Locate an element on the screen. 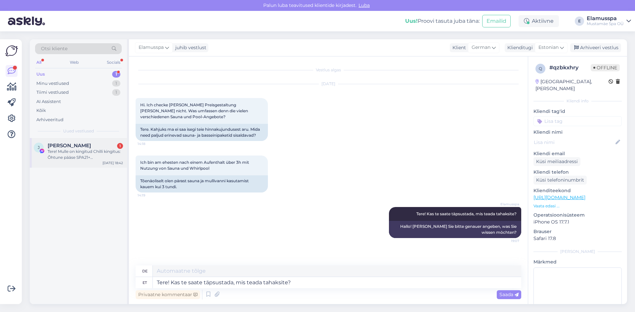 The width and height of the screenshot is (635, 312). p: Vaata edasi ... is located at coordinates (577, 206).